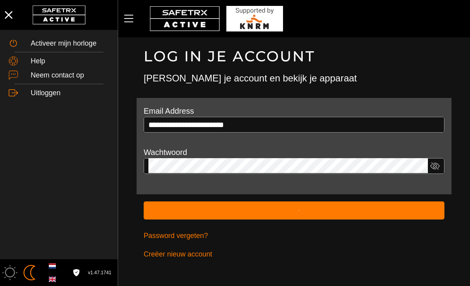 This screenshot has height=286, width=470. What do you see at coordinates (52, 266) in the screenshot?
I see `img: nl.svg` at bounding box center [52, 266].